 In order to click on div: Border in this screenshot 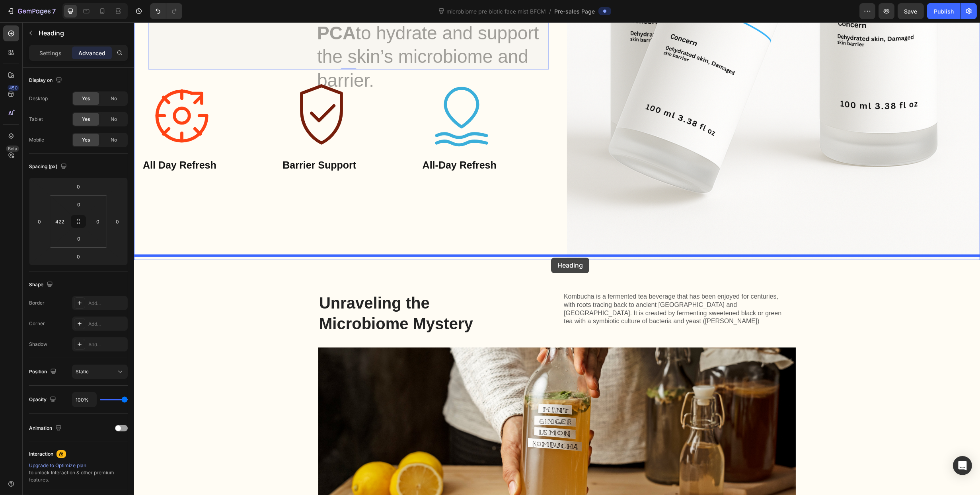, I will do `click(37, 303)`.